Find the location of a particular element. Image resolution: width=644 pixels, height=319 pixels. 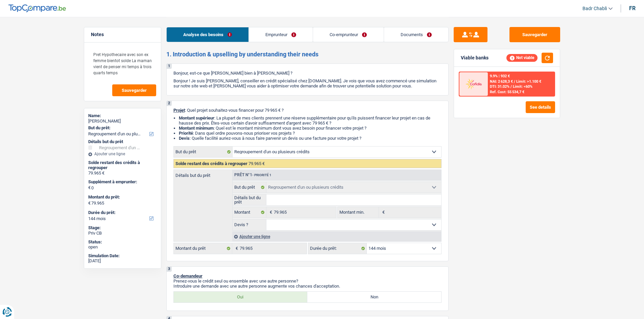

label: Montant is located at coordinates (249, 212).